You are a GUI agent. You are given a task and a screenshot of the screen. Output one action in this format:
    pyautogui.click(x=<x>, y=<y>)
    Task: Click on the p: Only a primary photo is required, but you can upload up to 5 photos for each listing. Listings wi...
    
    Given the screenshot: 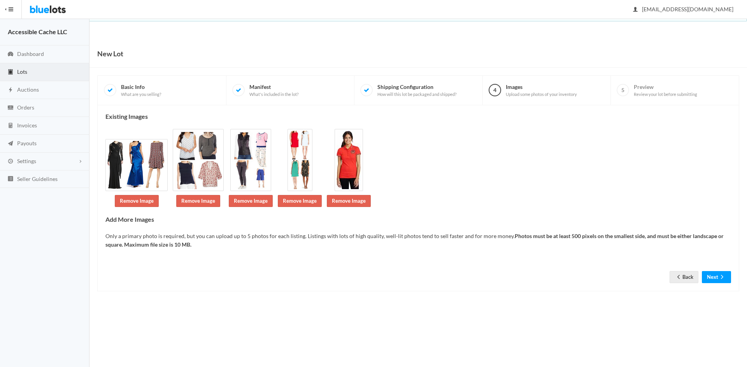 What is the action you would take?
    pyautogui.click(x=418, y=241)
    